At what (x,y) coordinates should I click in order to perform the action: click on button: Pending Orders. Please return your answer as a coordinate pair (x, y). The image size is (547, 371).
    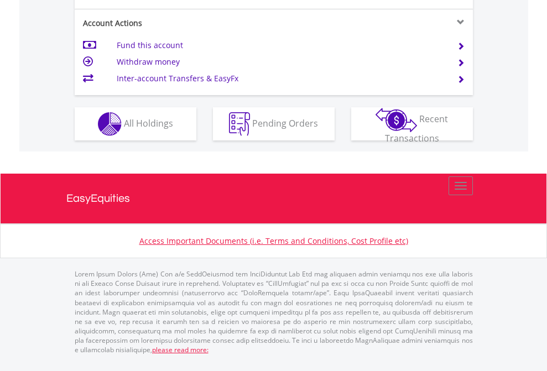
    Looking at the image, I should click on (274, 124).